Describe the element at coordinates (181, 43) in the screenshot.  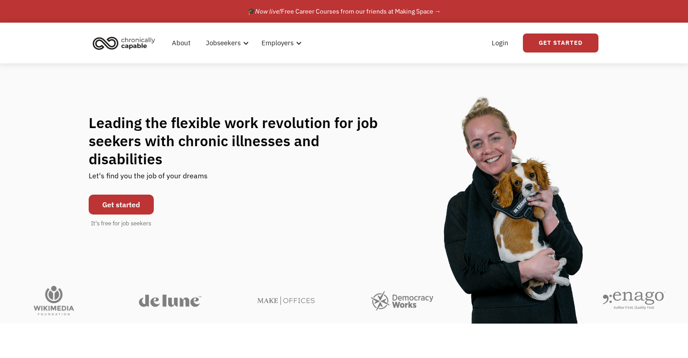
I see `a: About` at that location.